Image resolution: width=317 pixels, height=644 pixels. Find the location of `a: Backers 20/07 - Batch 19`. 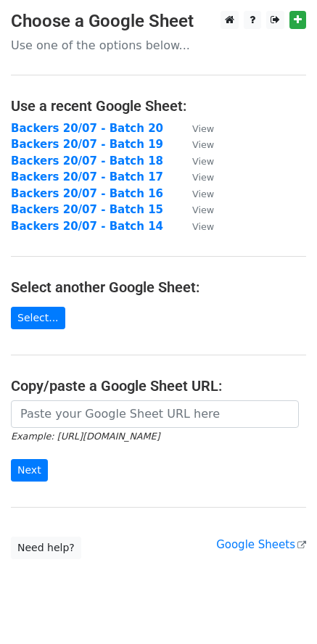

a: Backers 20/07 - Batch 19 is located at coordinates (87, 145).